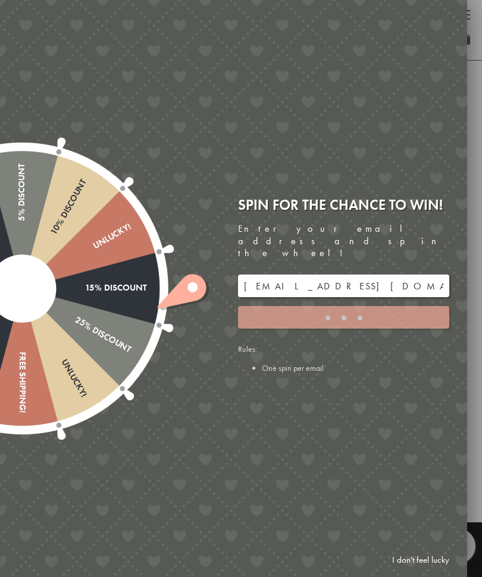 The width and height of the screenshot is (482, 577). What do you see at coordinates (343, 205) in the screenshot?
I see `div: Spin for the chance to win!` at bounding box center [343, 205].